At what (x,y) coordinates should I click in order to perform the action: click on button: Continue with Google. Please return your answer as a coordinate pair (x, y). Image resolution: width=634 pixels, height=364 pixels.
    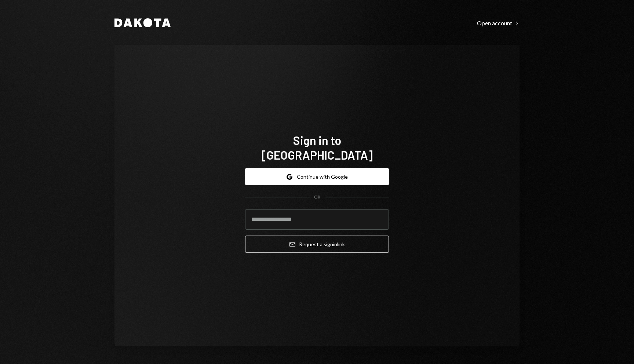
    Looking at the image, I should click on (317, 177).